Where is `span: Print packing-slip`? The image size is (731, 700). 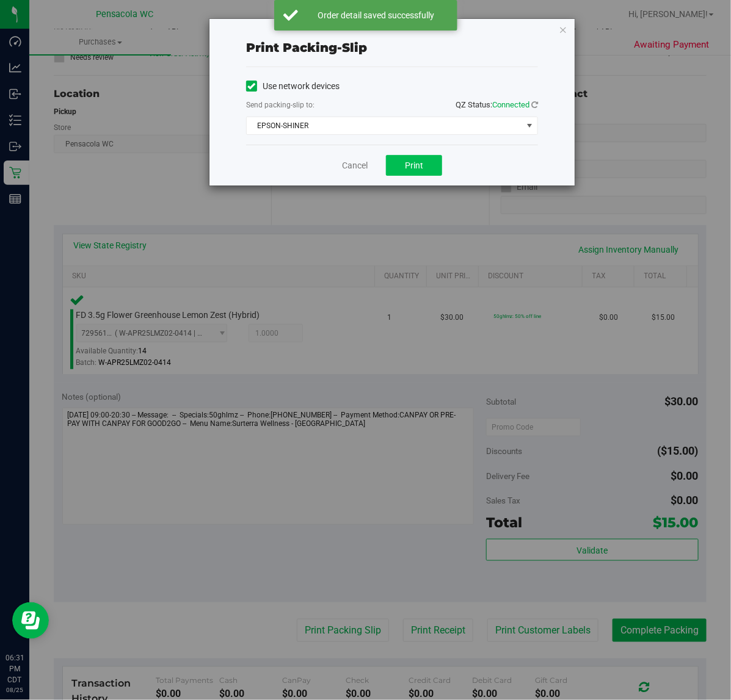
span: Print packing-slip is located at coordinates (307, 48).